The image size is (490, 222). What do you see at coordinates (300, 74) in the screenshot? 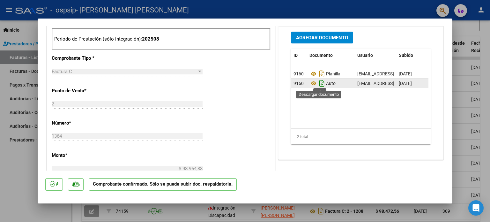
I see `span: 91601` at bounding box center [300, 74].